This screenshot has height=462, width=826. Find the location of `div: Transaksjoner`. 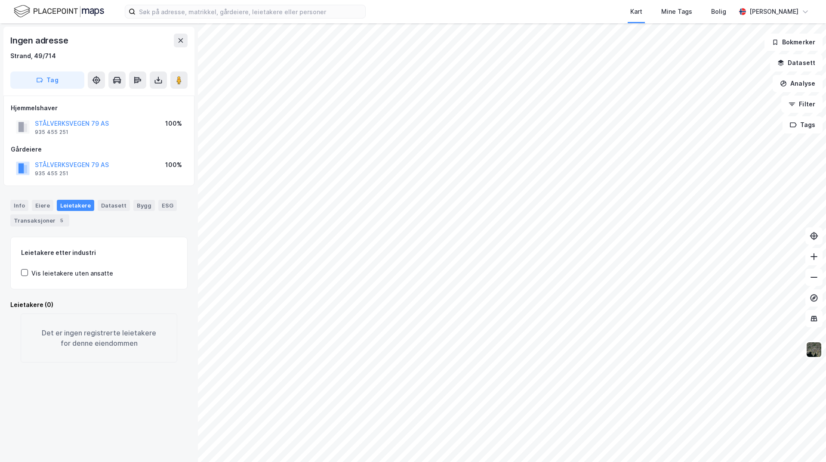

div: Transaksjoner is located at coordinates (40, 220).